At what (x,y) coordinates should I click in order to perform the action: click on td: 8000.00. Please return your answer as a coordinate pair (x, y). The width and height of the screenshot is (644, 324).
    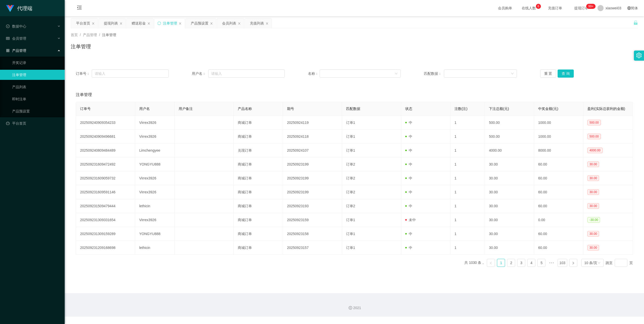
    Looking at the image, I should click on (559, 150).